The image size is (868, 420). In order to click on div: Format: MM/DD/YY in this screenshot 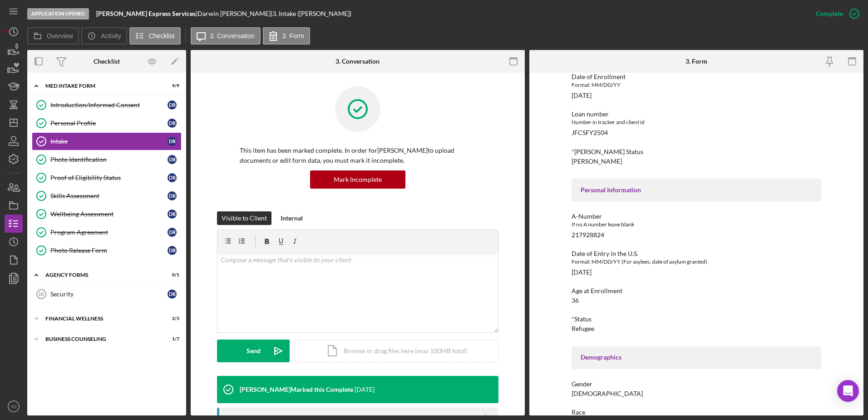, I will do `click(697, 85)`.